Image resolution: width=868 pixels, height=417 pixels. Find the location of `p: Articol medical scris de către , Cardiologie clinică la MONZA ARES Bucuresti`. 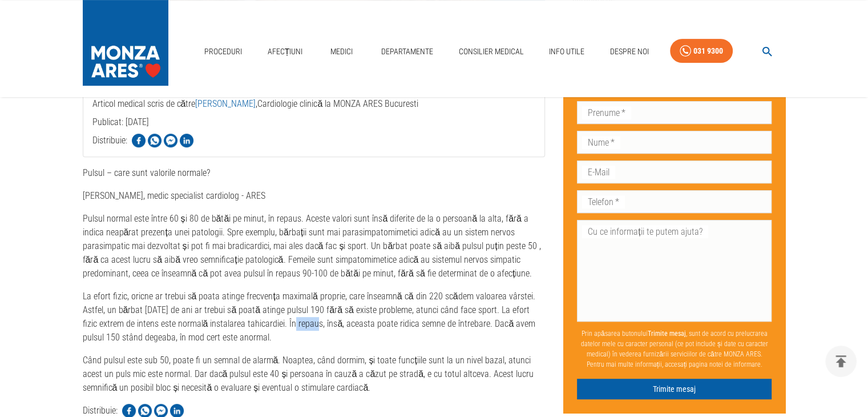

p: Articol medical scris de către , Cardiologie clinică la MONZA ARES Bucuresti is located at coordinates (314, 104).